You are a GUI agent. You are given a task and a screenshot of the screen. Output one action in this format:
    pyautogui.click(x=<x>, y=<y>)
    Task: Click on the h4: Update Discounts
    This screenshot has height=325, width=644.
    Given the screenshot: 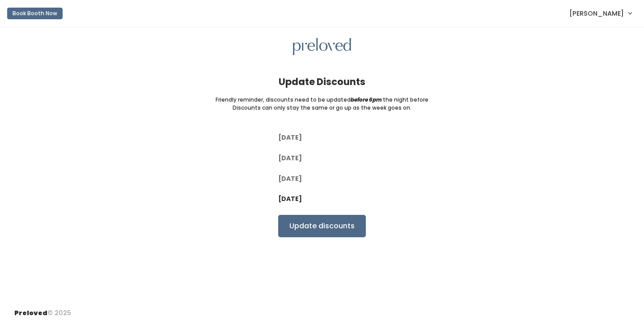 What is the action you would take?
    pyautogui.click(x=322, y=81)
    